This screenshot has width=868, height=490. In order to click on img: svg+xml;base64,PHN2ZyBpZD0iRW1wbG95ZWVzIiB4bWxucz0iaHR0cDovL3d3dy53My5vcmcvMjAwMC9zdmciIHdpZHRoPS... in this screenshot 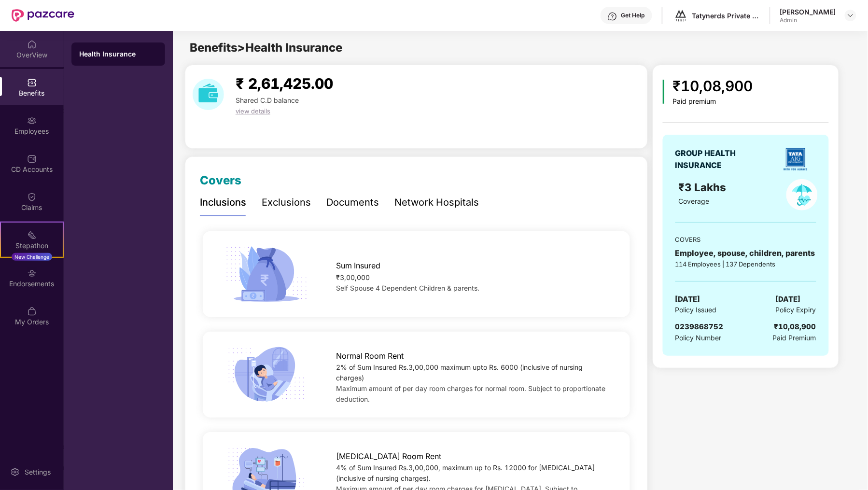, I will do `click(32, 120)`.